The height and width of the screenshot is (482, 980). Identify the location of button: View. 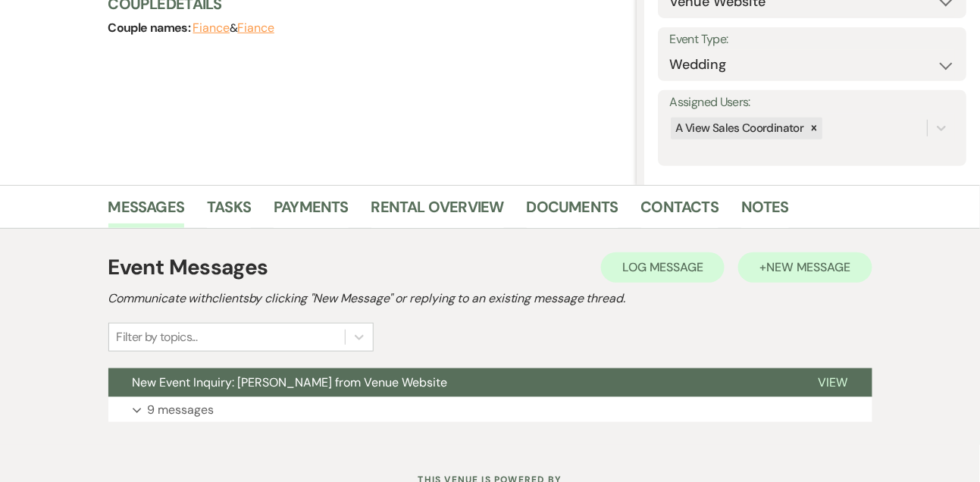
(833, 383).